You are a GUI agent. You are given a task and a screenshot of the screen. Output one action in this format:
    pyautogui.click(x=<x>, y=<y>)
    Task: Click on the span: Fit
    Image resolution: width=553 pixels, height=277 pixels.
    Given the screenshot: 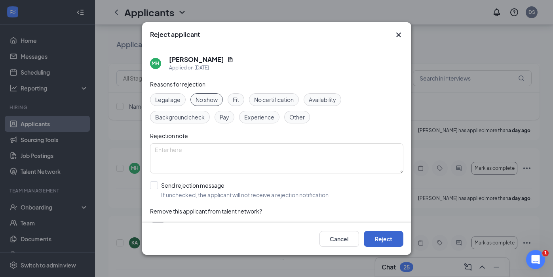 What is the action you would take?
    pyautogui.click(x=236, y=99)
    